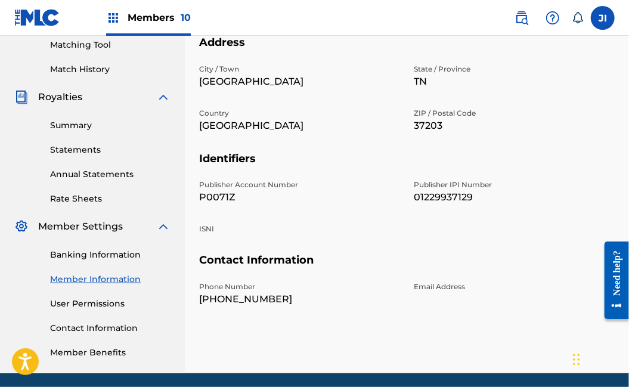 This screenshot has width=629, height=387. Describe the element at coordinates (110, 174) in the screenshot. I see `a: Annual Statements` at that location.